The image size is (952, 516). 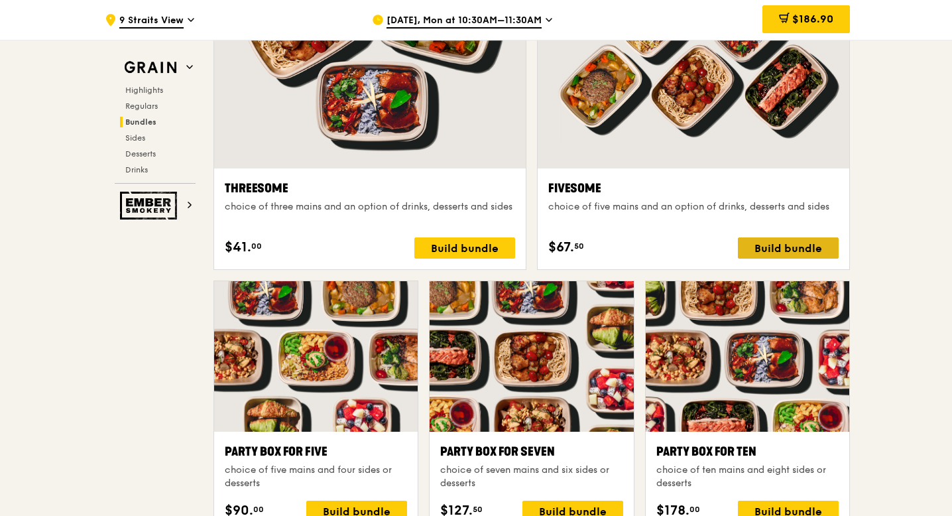 What do you see at coordinates (315, 451) in the screenshot?
I see `div: Party Box for Five` at bounding box center [315, 451].